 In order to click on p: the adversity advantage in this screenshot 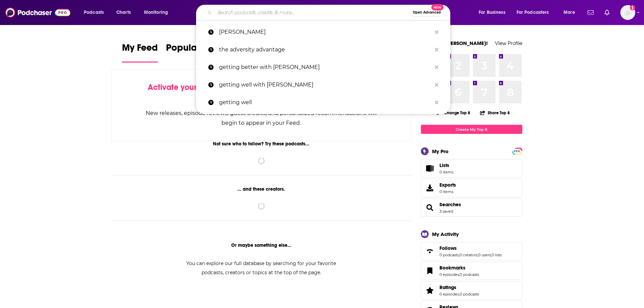, I will do `click(325, 50)`.